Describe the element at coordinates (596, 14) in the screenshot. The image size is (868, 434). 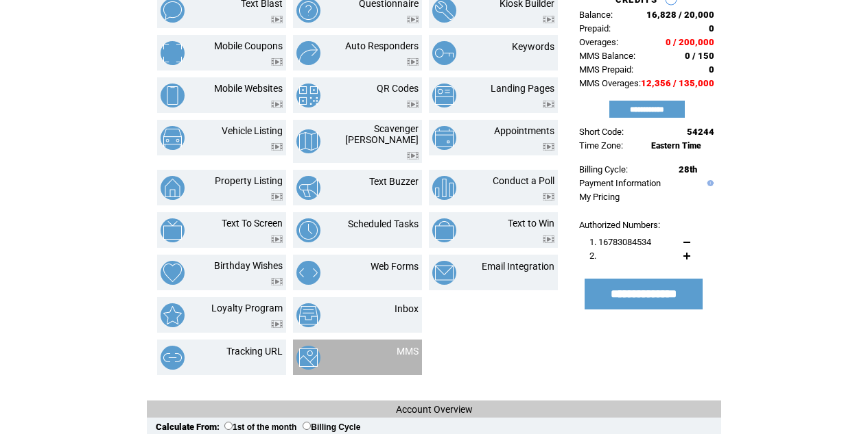
I see `span: Balance:` at that location.